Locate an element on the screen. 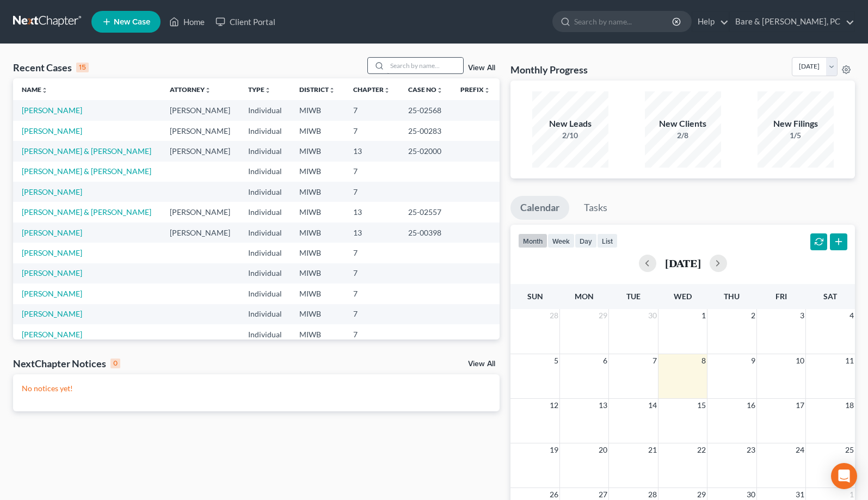 This screenshot has height=500, width=868. span: 16 is located at coordinates (751, 406).